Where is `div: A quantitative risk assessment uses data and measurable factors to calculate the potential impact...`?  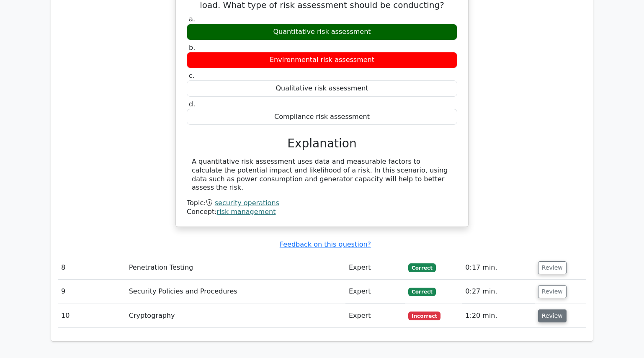 div: A quantitative risk assessment uses data and measurable factors to calculate the potential impact... is located at coordinates (322, 175).